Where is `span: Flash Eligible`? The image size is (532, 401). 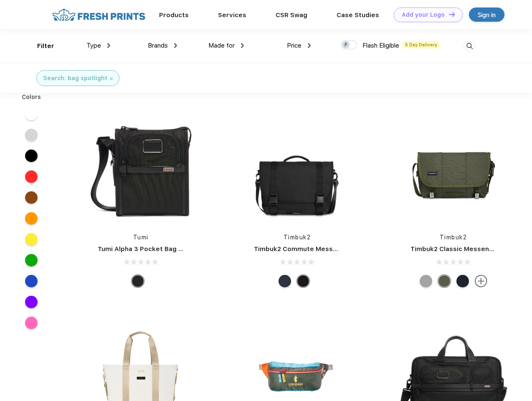
span: Flash Eligible is located at coordinates (381, 46).